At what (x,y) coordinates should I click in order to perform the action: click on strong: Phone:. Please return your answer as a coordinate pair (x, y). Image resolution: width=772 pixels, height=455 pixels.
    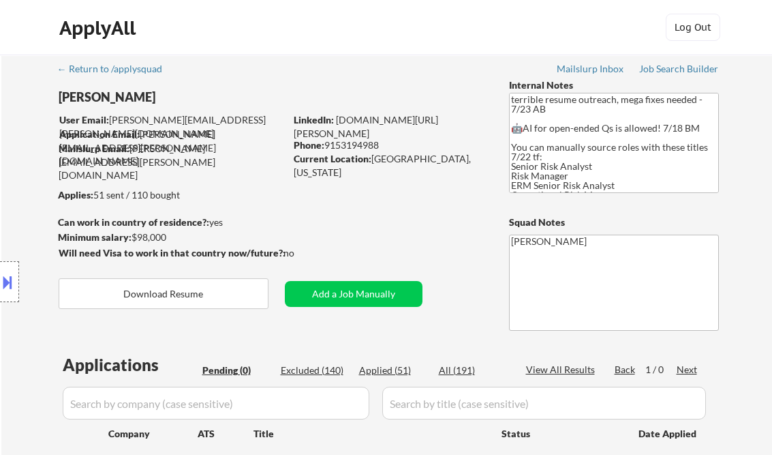
    Looking at the image, I should click on (309, 145).